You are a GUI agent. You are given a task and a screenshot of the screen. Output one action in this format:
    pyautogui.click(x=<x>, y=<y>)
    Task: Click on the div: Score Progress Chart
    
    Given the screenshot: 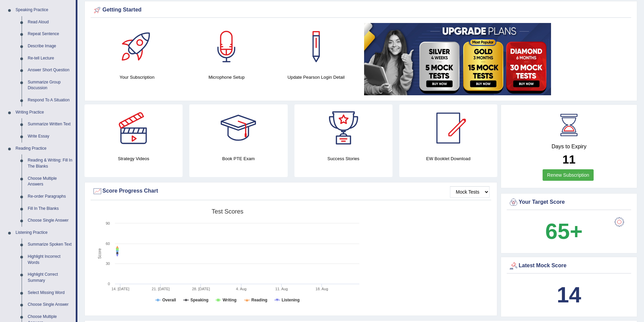 What is the action you would take?
    pyautogui.click(x=291, y=191)
    